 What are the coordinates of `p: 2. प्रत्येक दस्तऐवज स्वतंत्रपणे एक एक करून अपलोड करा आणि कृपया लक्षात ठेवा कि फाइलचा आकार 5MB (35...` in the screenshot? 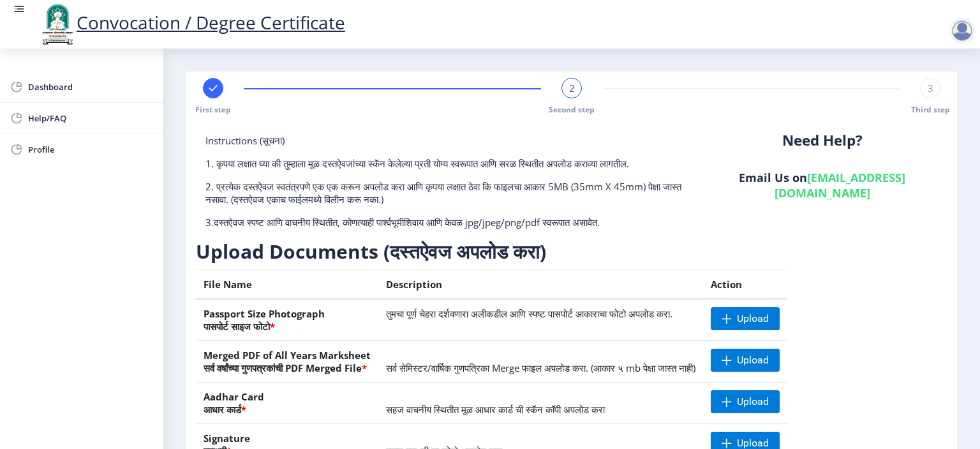 It's located at (446, 193).